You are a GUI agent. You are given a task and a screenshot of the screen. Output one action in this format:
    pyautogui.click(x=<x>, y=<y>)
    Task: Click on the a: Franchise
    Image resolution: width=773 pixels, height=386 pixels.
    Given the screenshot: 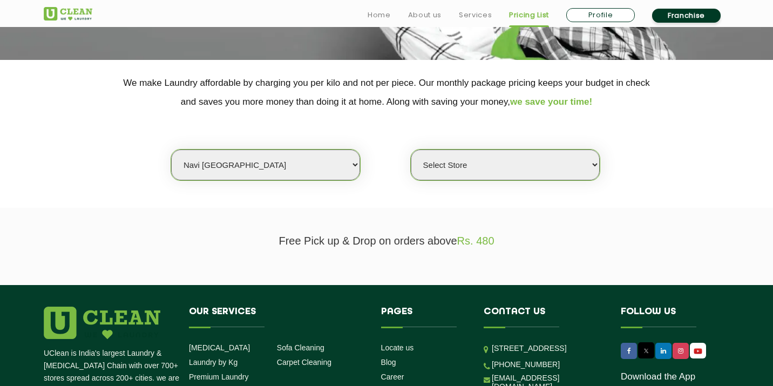 What is the action you would take?
    pyautogui.click(x=686, y=16)
    